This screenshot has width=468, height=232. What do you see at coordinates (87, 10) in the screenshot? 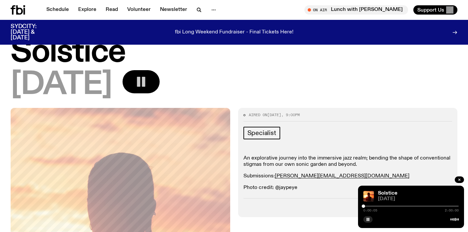
I see `a: Explore` at bounding box center [87, 10].